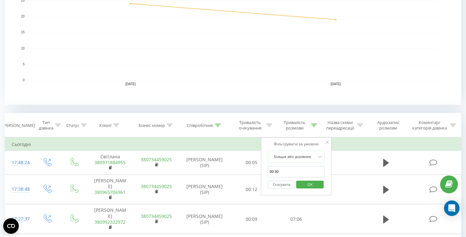 The height and width of the screenshot is (237, 466). What do you see at coordinates (252, 190) in the screenshot?
I see `td: 00:12` at bounding box center [252, 190].